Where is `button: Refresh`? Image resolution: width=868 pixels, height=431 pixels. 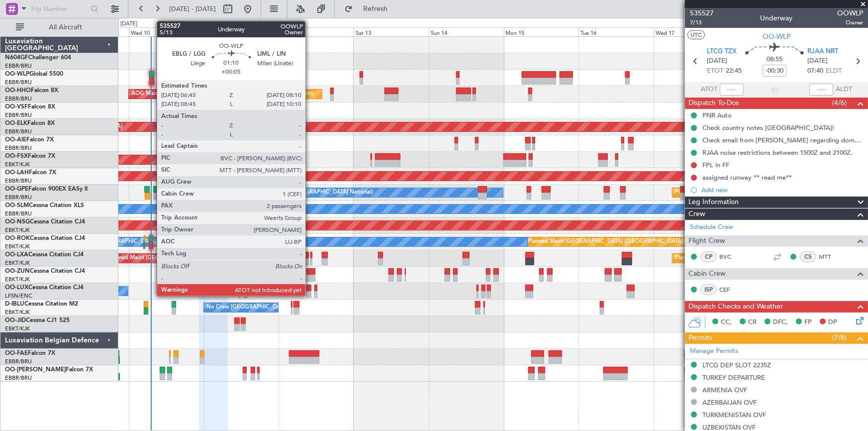 button: Refresh is located at coordinates (370, 9).